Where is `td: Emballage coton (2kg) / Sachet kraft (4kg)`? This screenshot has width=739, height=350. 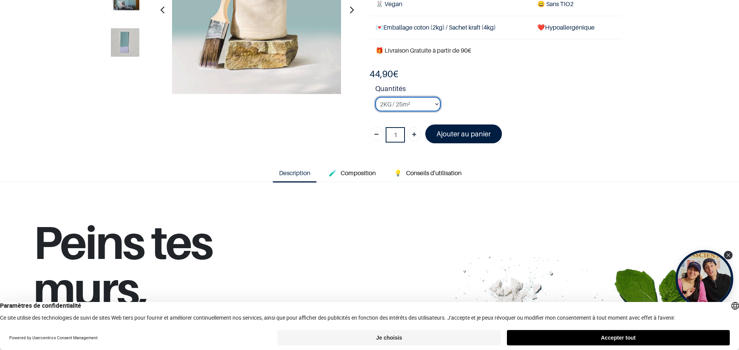 td: Emballage coton (2kg) / Sachet kraft (4kg) is located at coordinates (450, 27).